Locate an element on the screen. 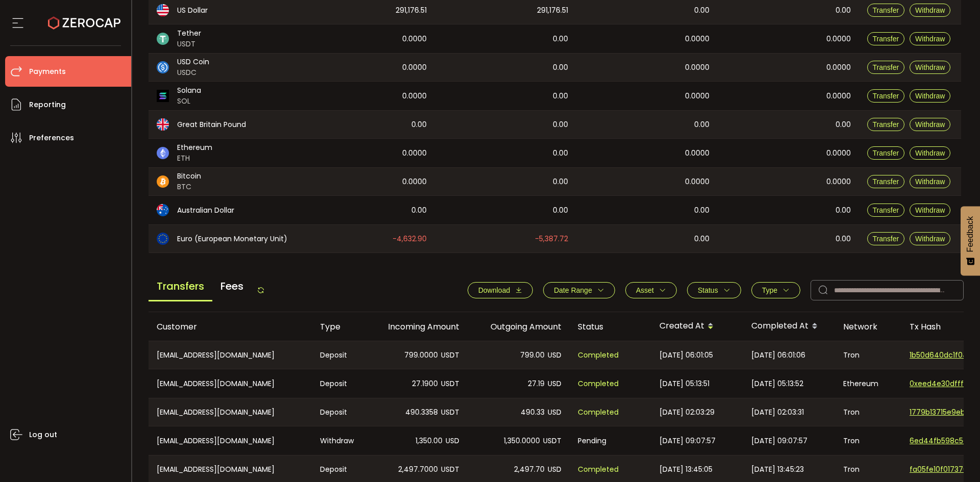  span: Ethereum is located at coordinates (195, 147).